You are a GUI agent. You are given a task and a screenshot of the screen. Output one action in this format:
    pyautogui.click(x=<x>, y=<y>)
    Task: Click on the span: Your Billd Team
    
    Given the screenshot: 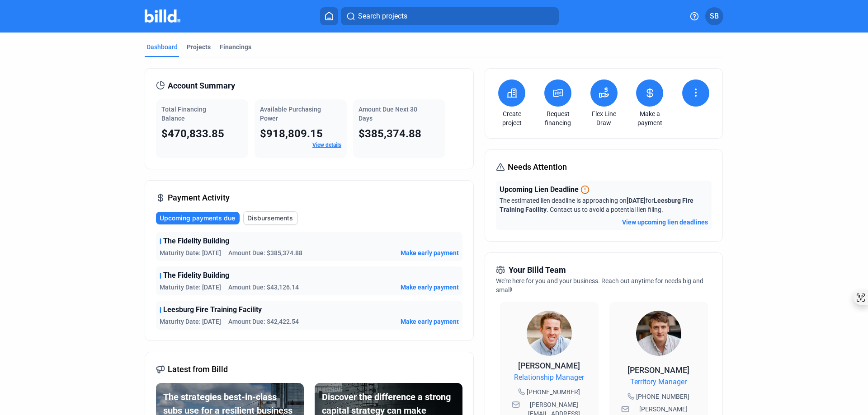 What is the action you would take?
    pyautogui.click(x=537, y=270)
    